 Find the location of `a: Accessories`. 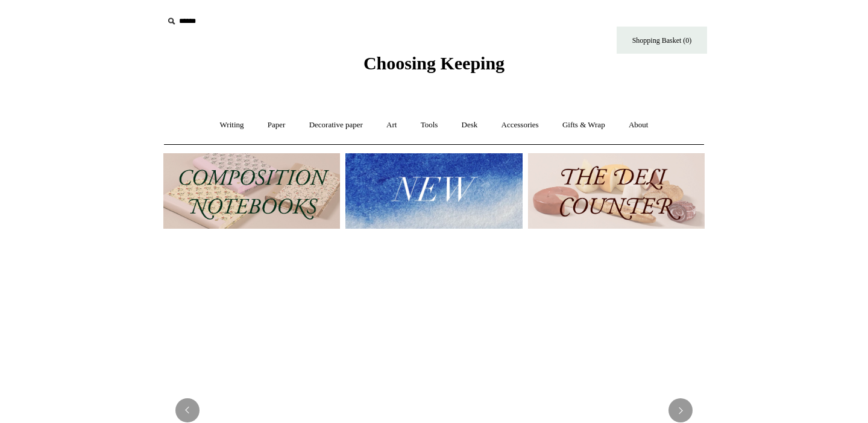

a: Accessories is located at coordinates (520, 125).